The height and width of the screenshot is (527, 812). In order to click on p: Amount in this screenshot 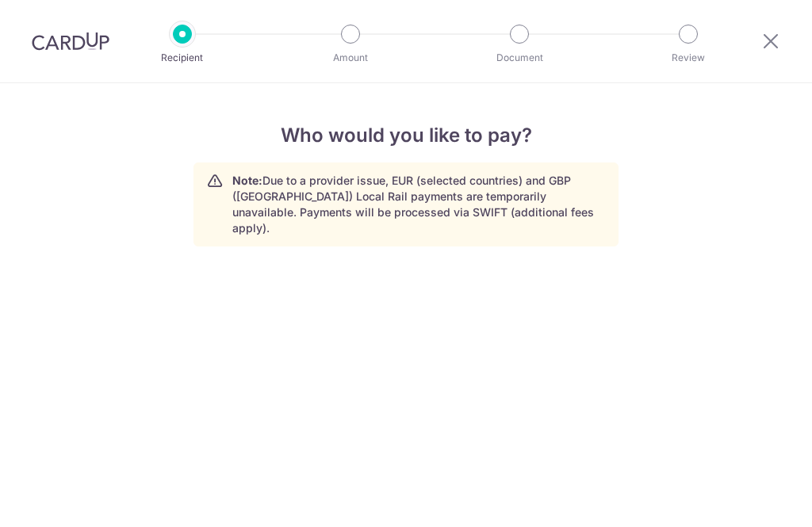, I will do `click(351, 58)`.